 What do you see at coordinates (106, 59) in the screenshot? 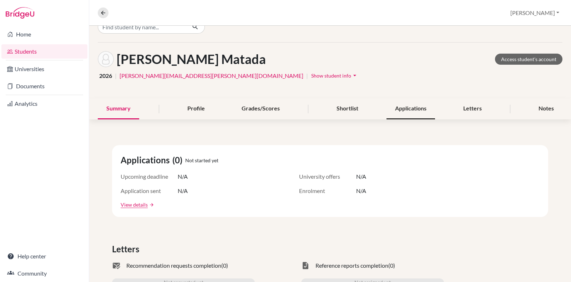
I see `img: Mukta Matada Manjunath's avatar` at bounding box center [106, 59].